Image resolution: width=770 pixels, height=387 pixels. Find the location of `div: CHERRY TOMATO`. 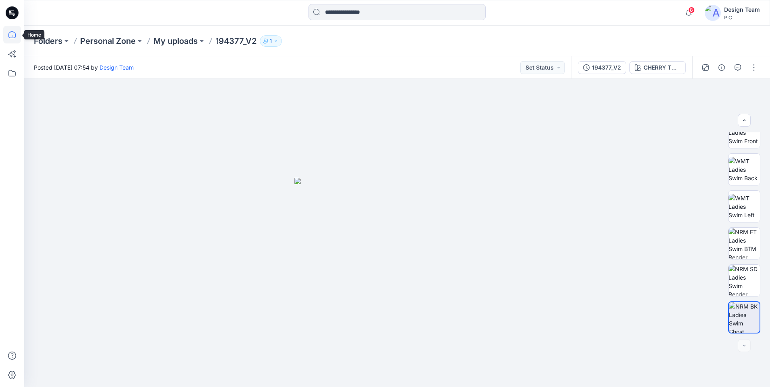

div: CHERRY TOMATO is located at coordinates (662, 68).